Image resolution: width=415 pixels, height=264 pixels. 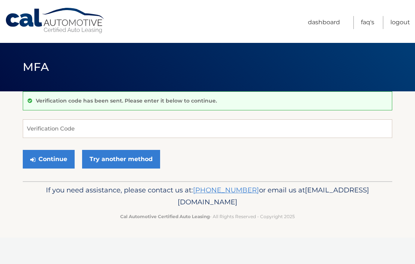 I want to click on p: - All Rights Reserved - Copyright 2025, so click(x=207, y=216).